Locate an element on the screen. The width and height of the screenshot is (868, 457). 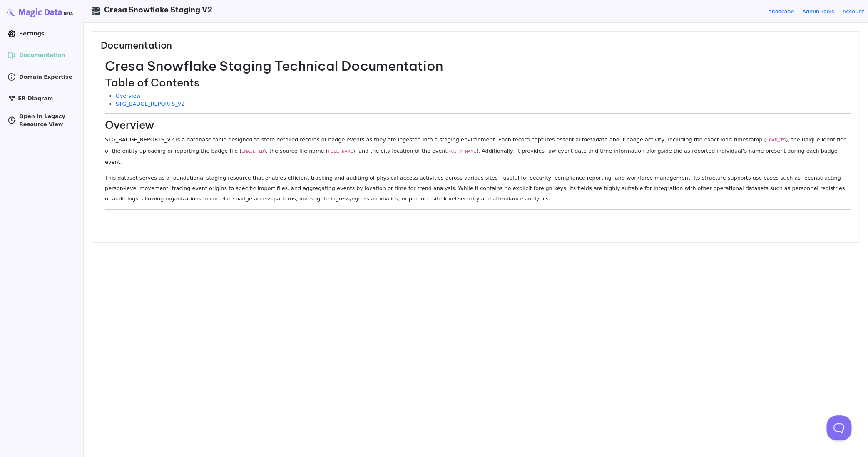
a: Landscape is located at coordinates (779, 11).